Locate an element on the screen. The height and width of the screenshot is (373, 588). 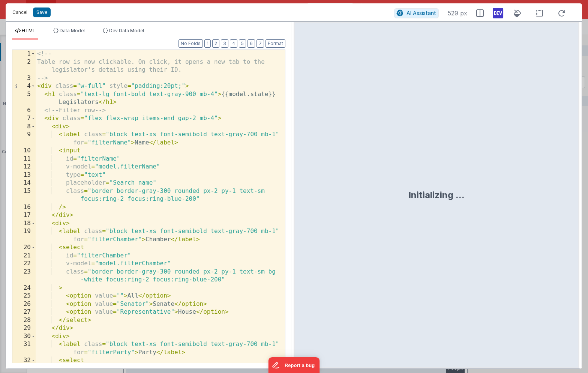
div: 15 is located at coordinates (24, 195).